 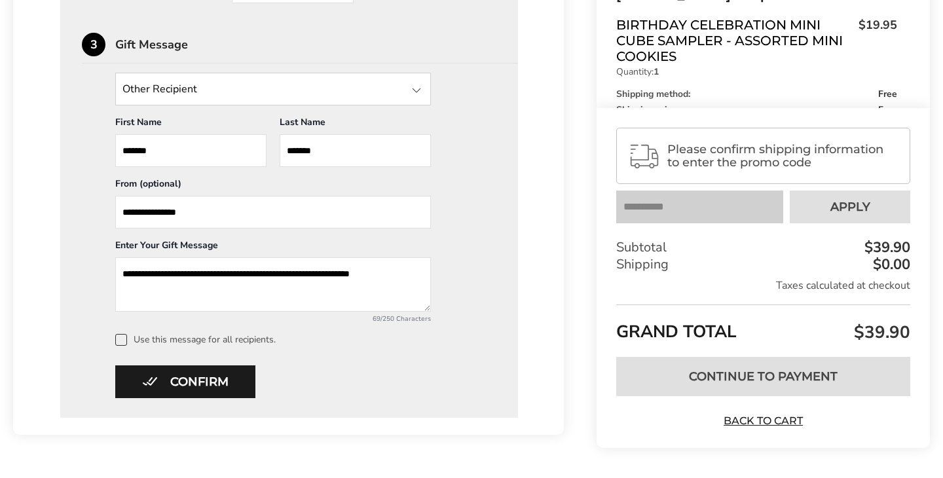 What do you see at coordinates (756, 72) in the screenshot?
I see `p: Quantity:` at bounding box center [756, 72].